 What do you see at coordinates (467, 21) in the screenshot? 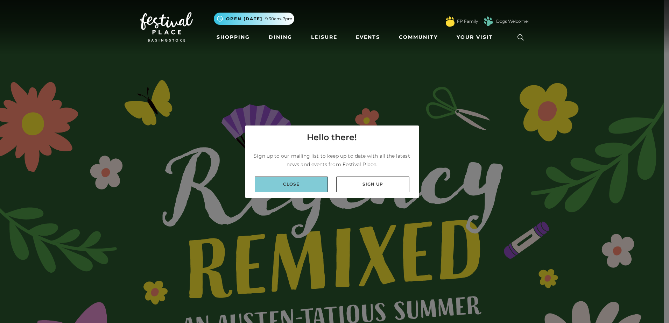
I see `a: FP Family` at bounding box center [467, 21].